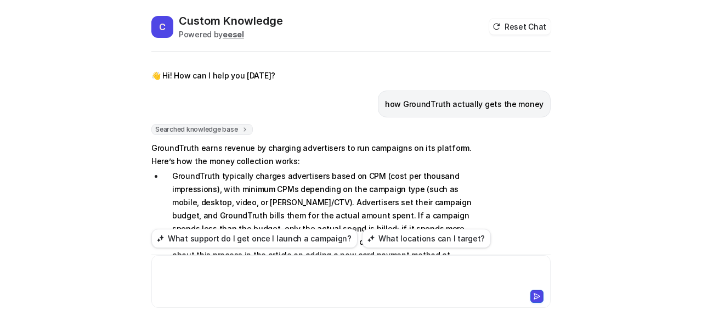  What do you see at coordinates (426, 238) in the screenshot?
I see `button: What locations can I target?` at bounding box center [426, 238].